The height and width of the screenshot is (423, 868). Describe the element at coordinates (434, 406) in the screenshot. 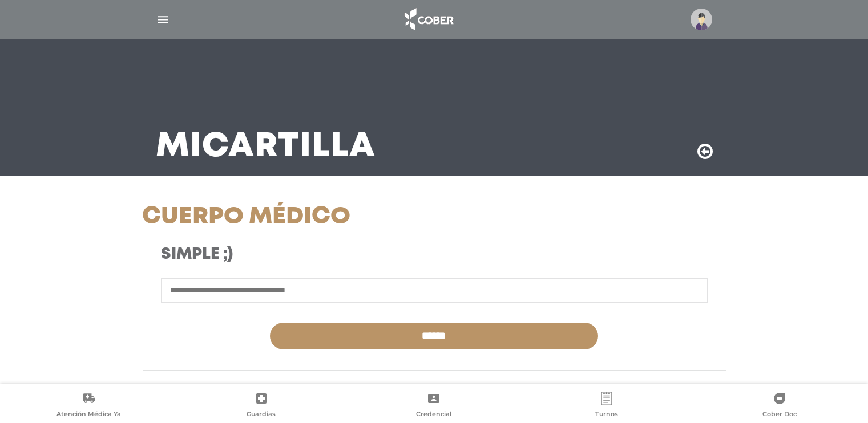

I see `a: Credencial` at that location.